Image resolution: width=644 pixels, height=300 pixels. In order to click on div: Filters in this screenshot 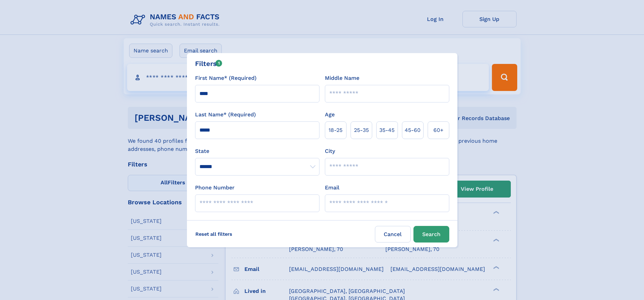, I will do `click(208, 64)`.